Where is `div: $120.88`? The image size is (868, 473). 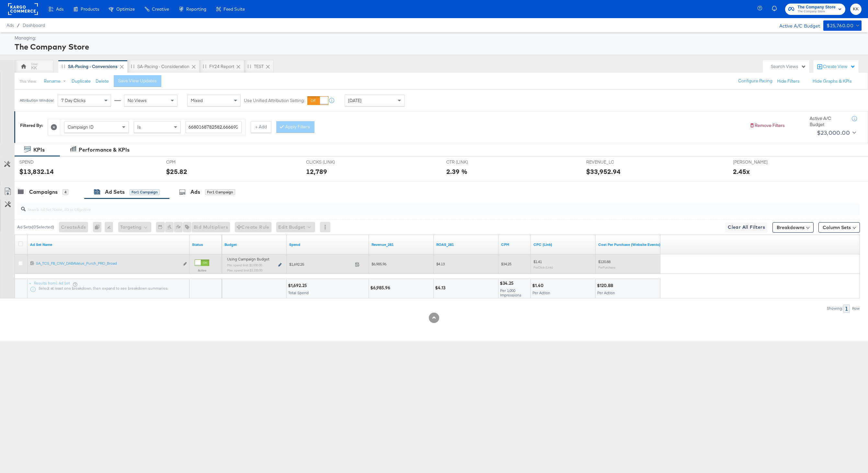
div: $120.88 is located at coordinates (606, 285).